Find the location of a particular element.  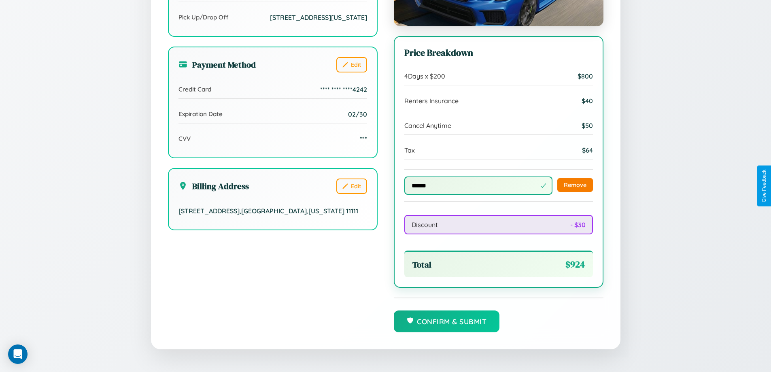

span: $ 64 is located at coordinates (587, 150).